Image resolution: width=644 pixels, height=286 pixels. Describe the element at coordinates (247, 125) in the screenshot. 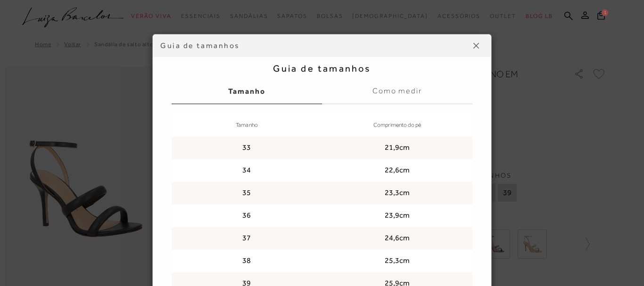

I see `th: Tamanho` at that location.